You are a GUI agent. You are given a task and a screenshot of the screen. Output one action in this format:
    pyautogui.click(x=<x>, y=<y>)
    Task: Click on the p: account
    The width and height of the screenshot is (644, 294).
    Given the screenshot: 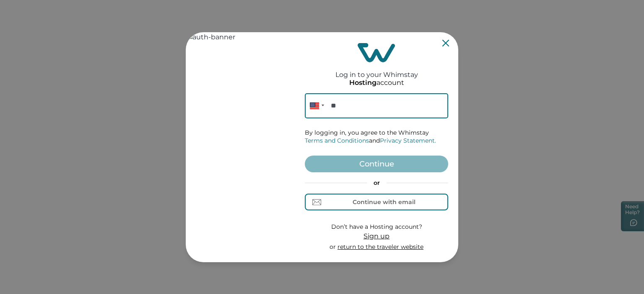 What is the action you would take?
    pyautogui.click(x=376, y=83)
    